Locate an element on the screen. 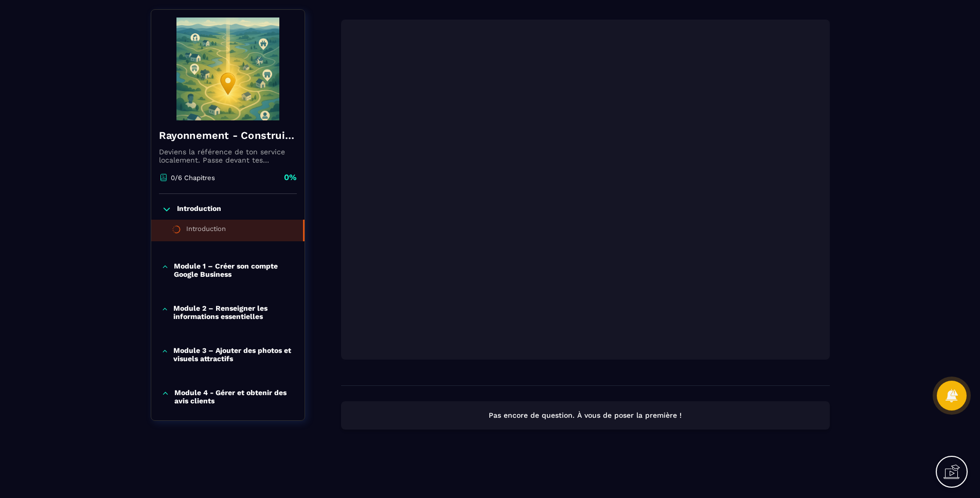 Image resolution: width=980 pixels, height=498 pixels. p: Module 2 – Renseigner les informations essentielles is located at coordinates (234, 312).